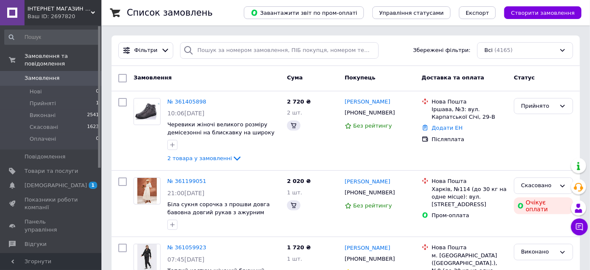  What do you see at coordinates (360, 77) in the screenshot?
I see `span: Покупець` at bounding box center [360, 77].